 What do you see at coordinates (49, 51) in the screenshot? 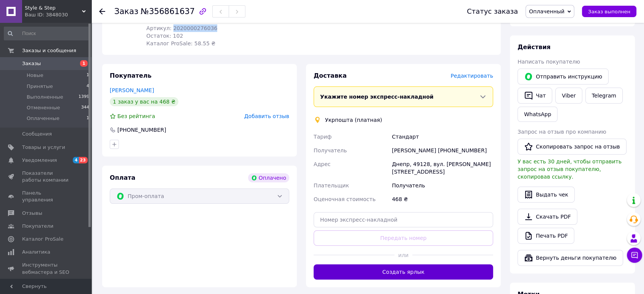
I see `span: Заказы и сообщения` at bounding box center [49, 51].